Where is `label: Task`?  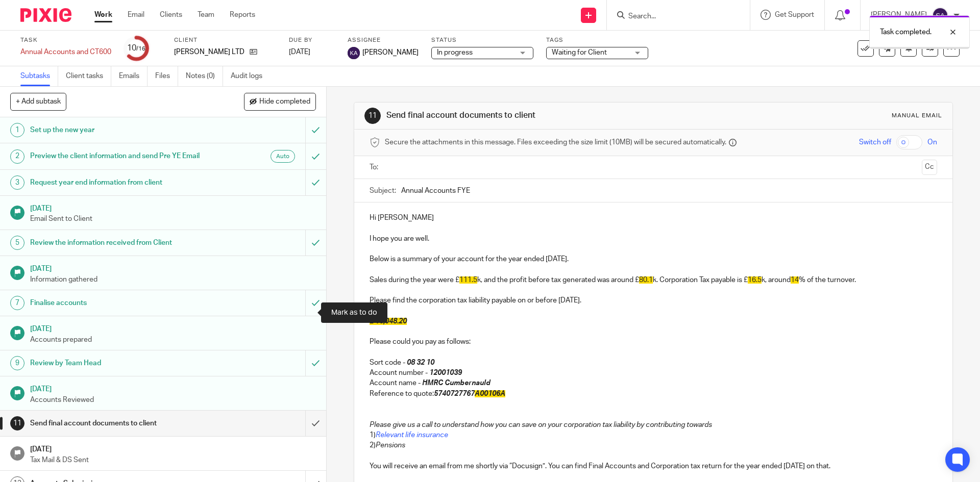 label: Task is located at coordinates (66, 40).